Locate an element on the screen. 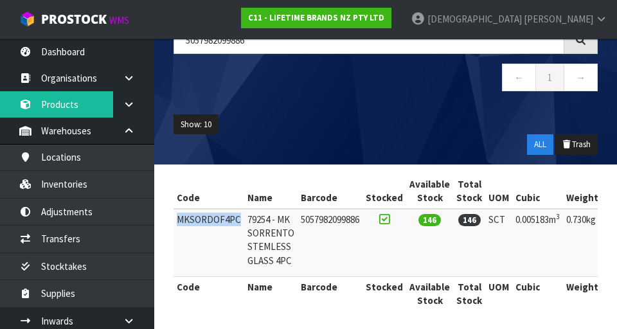 The height and width of the screenshot is (329, 617). td: MKSORDOF4PC is located at coordinates (209, 243).